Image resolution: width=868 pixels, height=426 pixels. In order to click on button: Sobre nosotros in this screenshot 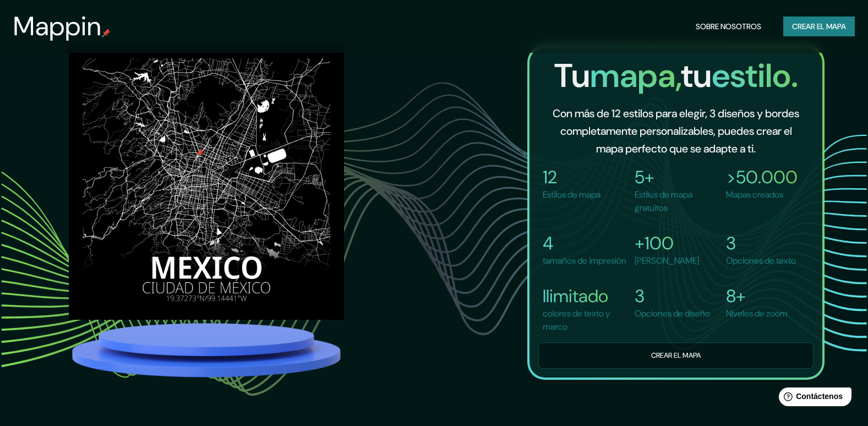, I will do `click(729, 27)`.